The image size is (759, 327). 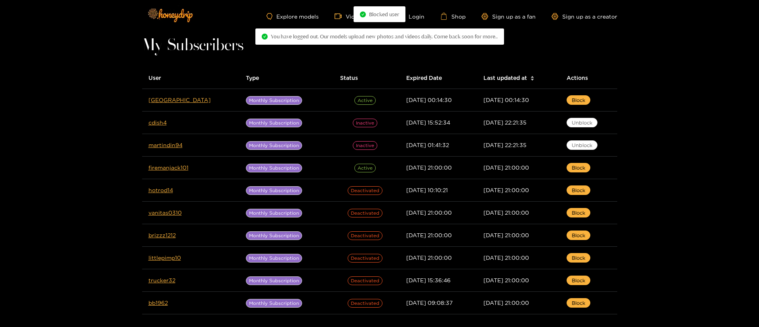 What do you see at coordinates (191, 78) in the screenshot?
I see `th: User` at bounding box center [191, 78].